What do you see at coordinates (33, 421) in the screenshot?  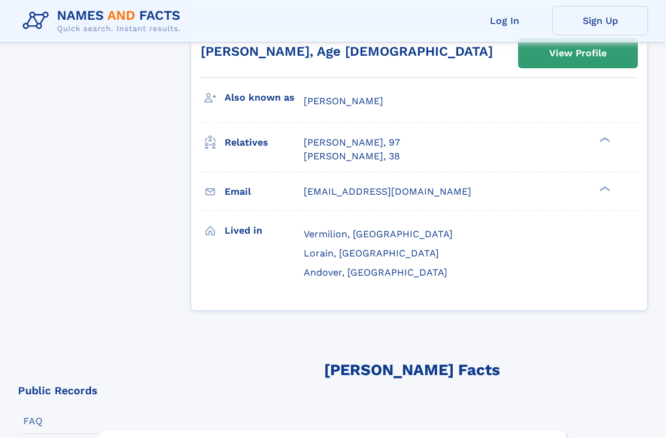 I see `div: FAQ` at bounding box center [33, 421].